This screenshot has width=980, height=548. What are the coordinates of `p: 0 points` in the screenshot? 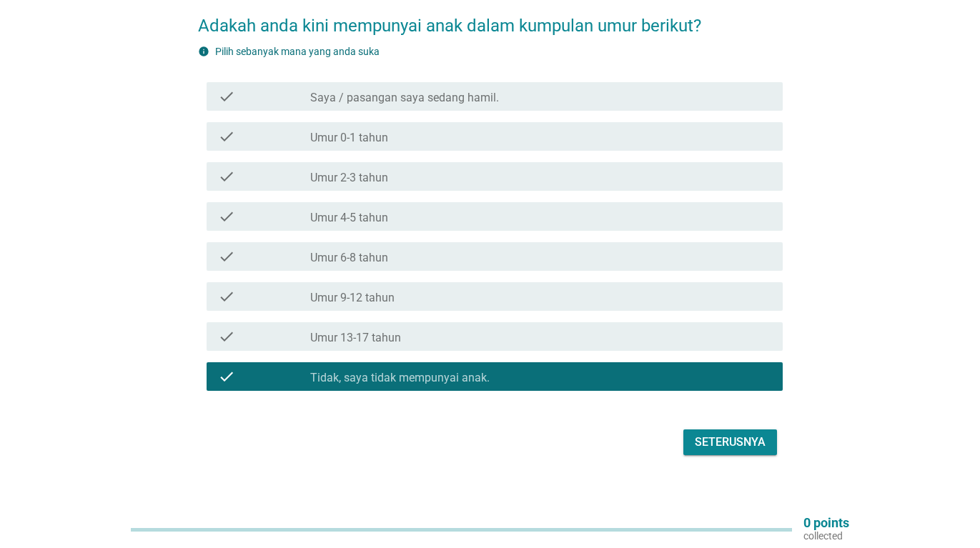 It's located at (826, 523).